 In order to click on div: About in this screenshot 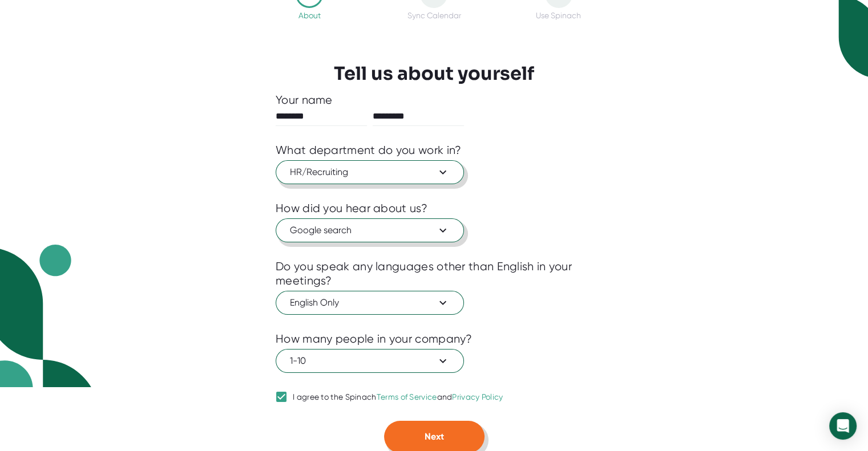, I will do `click(309, 16)`.